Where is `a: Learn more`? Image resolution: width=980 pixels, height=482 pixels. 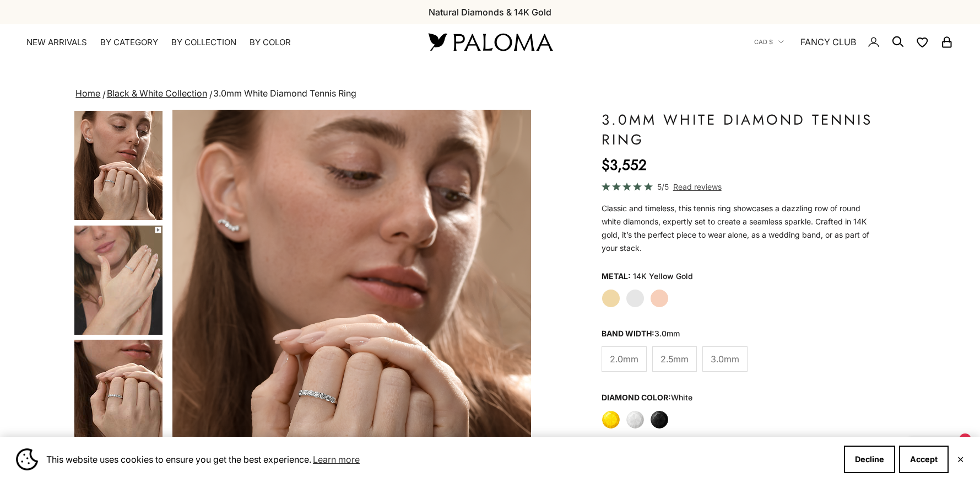
a: Learn more is located at coordinates (336, 459).